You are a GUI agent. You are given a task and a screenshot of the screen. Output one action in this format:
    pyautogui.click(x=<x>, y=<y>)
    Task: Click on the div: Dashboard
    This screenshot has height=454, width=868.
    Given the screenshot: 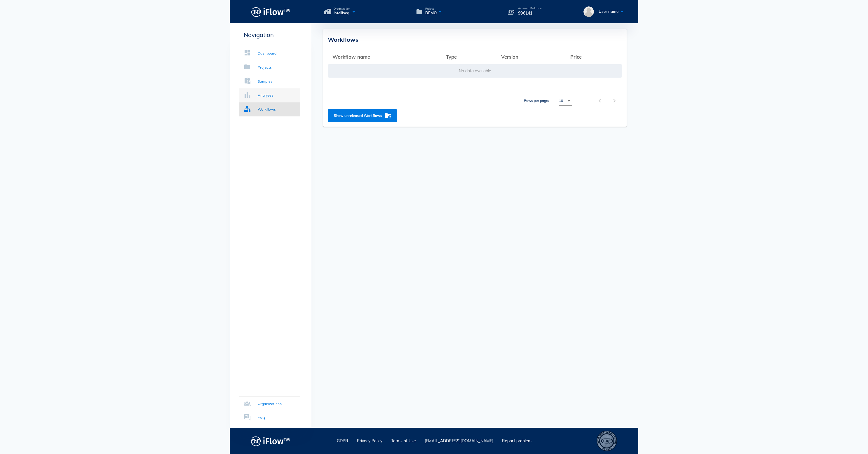 What is the action you would take?
    pyautogui.click(x=267, y=54)
    